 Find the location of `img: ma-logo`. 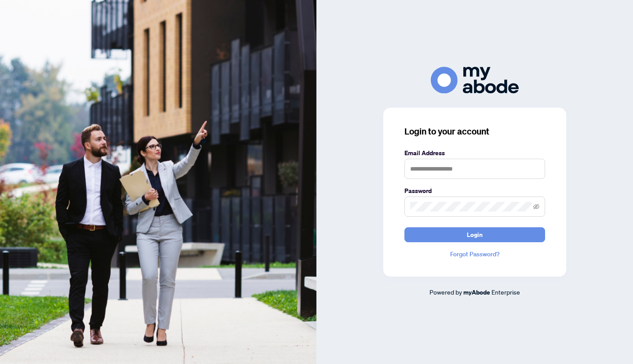

img: ma-logo is located at coordinates (475, 80).